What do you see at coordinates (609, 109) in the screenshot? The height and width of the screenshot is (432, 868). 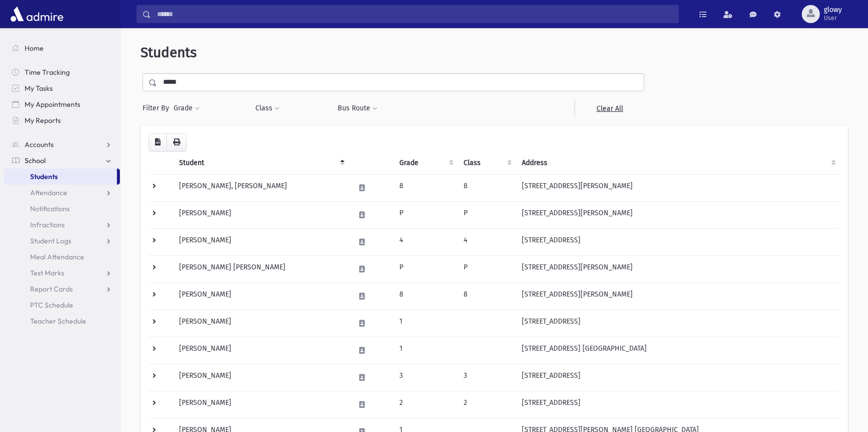 I see `a: Clear All` at bounding box center [609, 109].